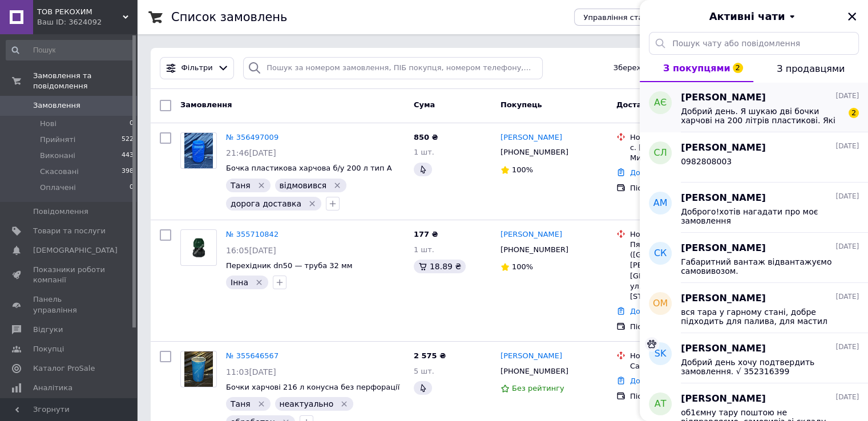 The image size is (868, 421). What do you see at coordinates (754, 43) in the screenshot?
I see `input: Пошук чату або повідомлення` at bounding box center [754, 43].